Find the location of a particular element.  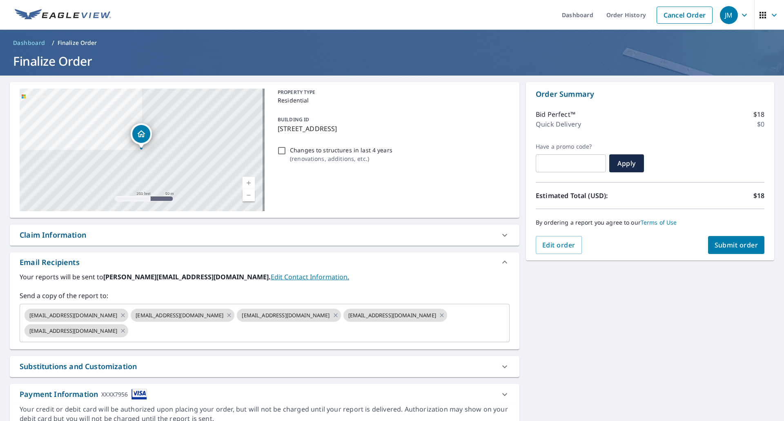

p: Order Summary is located at coordinates (650, 94).